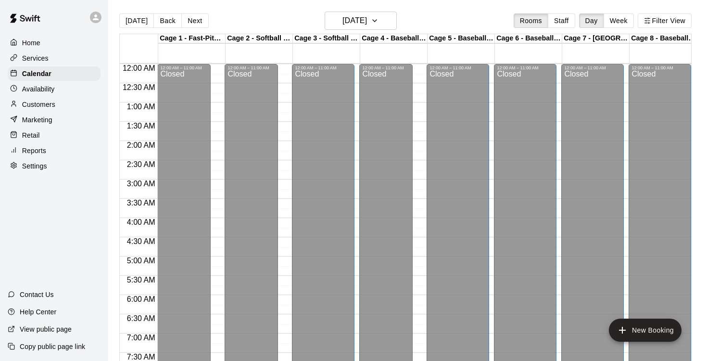 The image size is (707, 361). What do you see at coordinates (141, 183) in the screenshot?
I see `span: 3:00 AM` at bounding box center [141, 183].